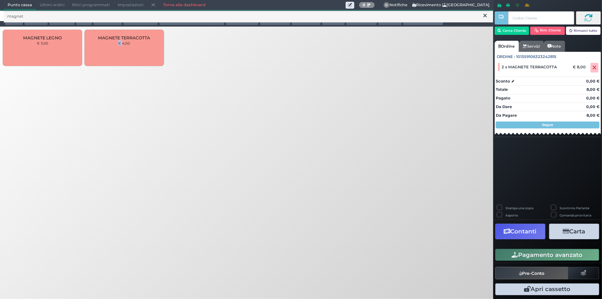 The width and height of the screenshot is (602, 299). I want to click on span: Impostazioni, so click(130, 5).